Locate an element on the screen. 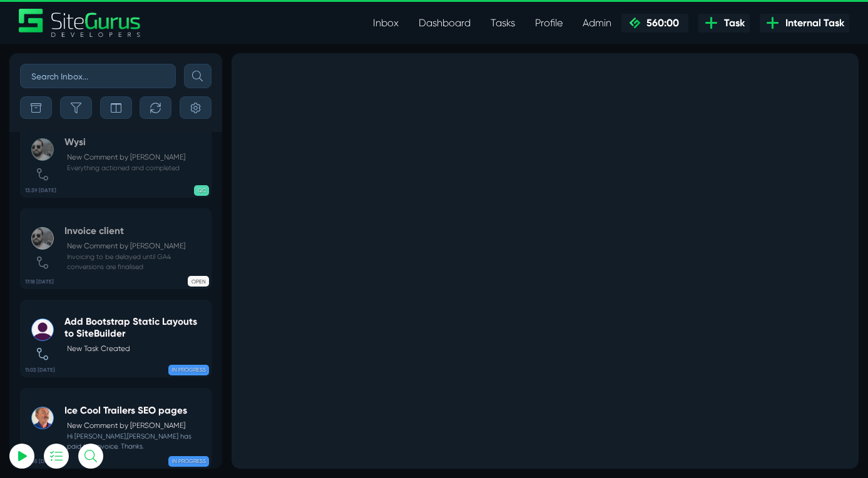 The height and width of the screenshot is (478, 868). a: Admin is located at coordinates (597, 23).